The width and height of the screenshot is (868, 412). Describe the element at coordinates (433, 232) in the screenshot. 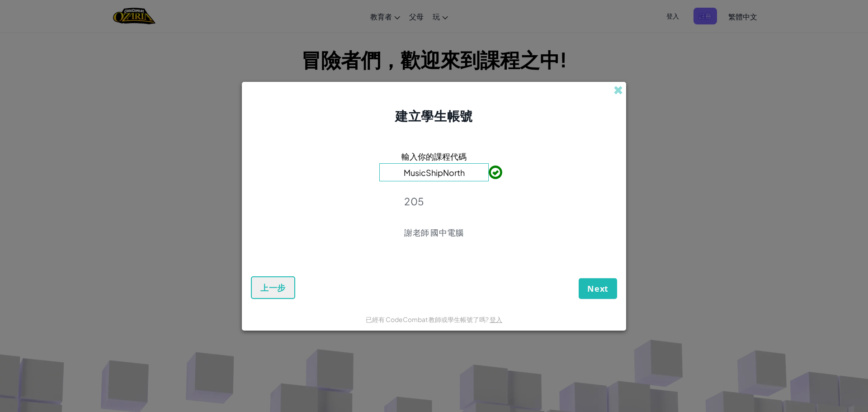

I see `p: 謝老師 國中電腦` at that location.